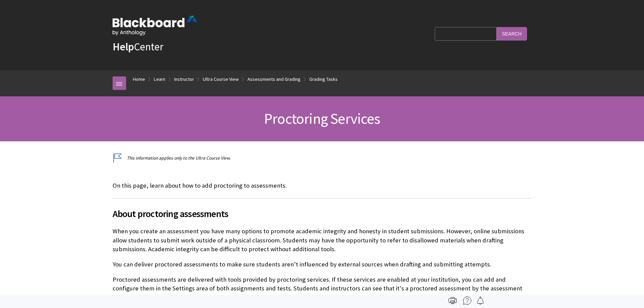 The width and height of the screenshot is (644, 308). Describe the element at coordinates (453, 300) in the screenshot. I see `img: Print` at that location.